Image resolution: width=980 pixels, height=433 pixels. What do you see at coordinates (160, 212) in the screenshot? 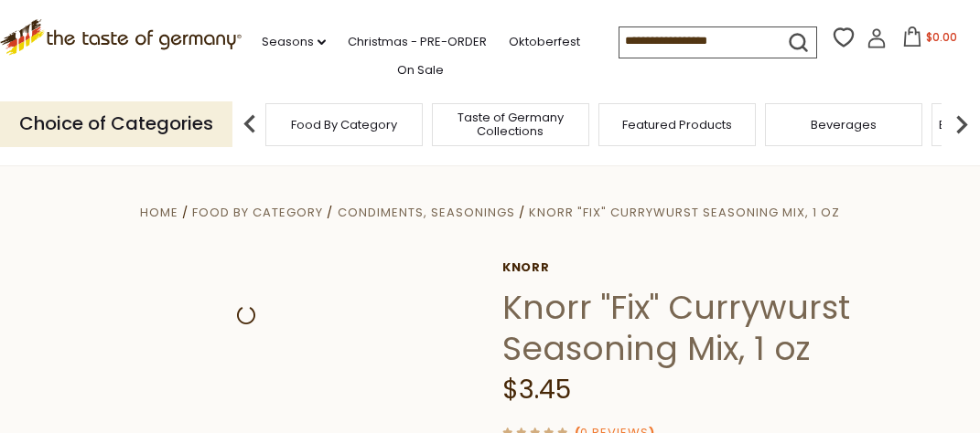
I see `a: Home` at bounding box center [160, 212].